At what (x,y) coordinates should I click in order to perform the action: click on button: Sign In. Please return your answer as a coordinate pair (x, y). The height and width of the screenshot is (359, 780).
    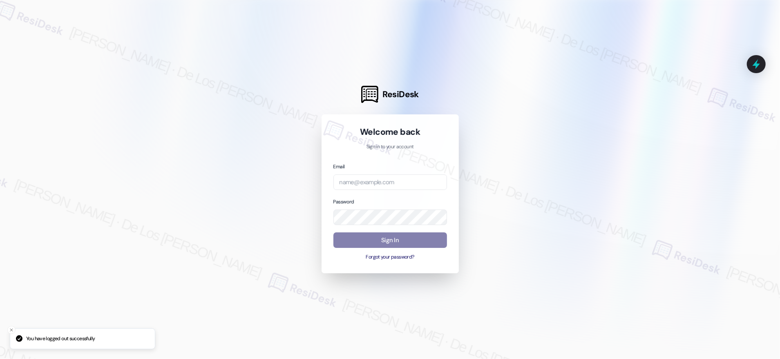
    Looking at the image, I should click on (390, 240).